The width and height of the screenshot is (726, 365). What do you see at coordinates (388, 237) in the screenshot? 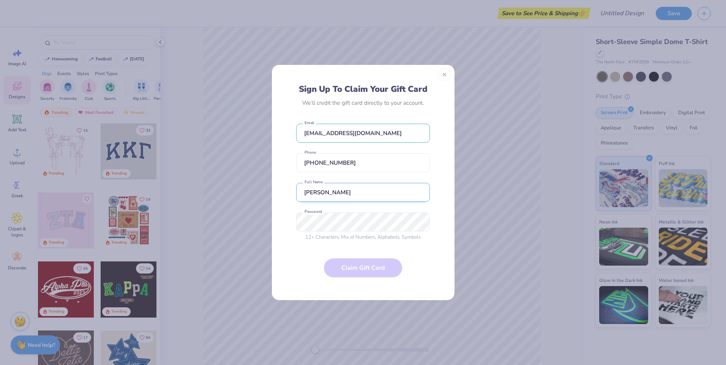
I see `span: Alphabets` at bounding box center [388, 237].